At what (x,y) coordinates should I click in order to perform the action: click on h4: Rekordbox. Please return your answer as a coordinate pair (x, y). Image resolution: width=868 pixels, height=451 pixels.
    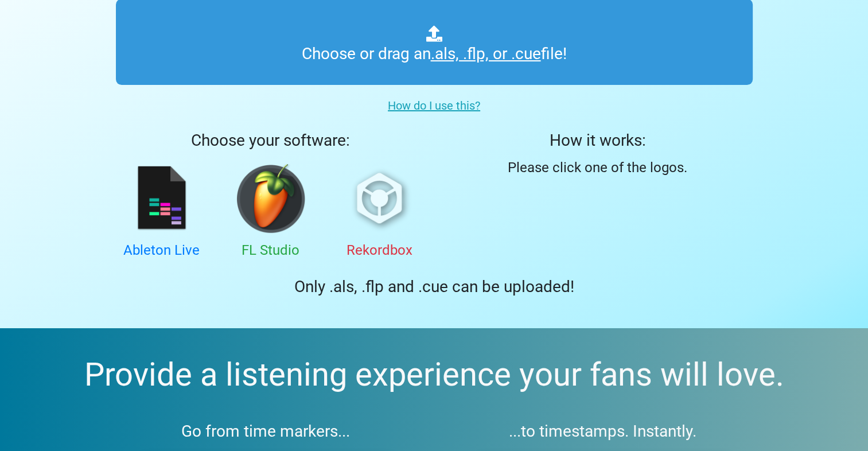
    Looking at the image, I should click on (379, 251).